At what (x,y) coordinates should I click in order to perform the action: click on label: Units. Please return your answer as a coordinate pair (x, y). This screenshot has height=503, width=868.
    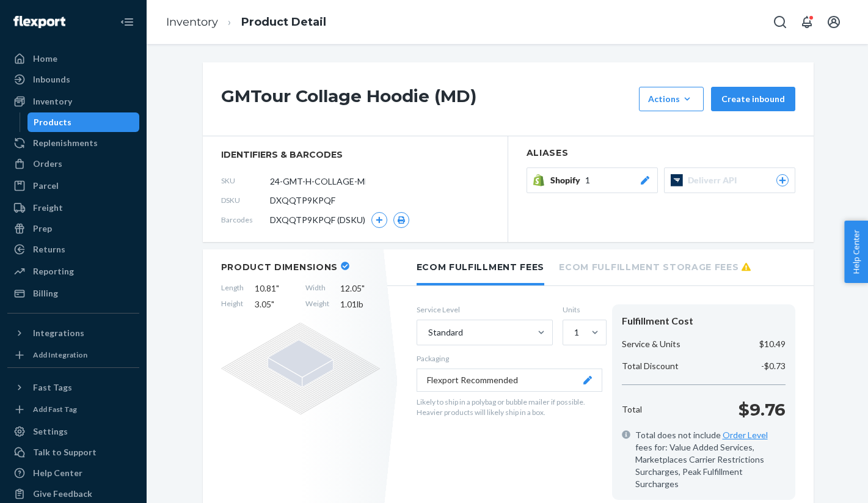
    Looking at the image, I should click on (582, 309).